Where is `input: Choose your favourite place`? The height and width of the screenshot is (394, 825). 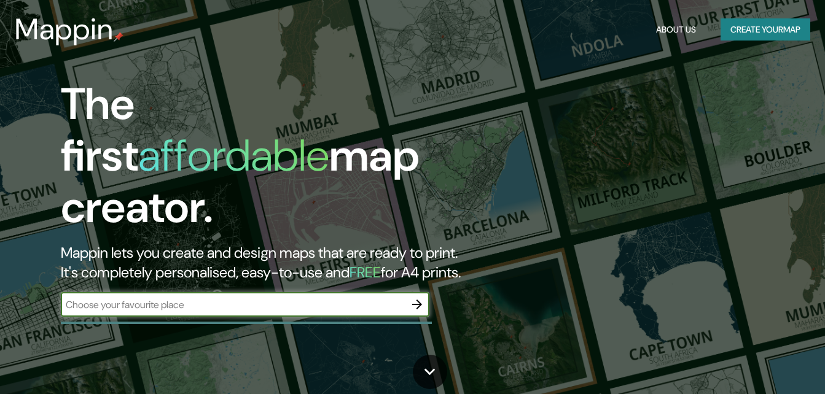
input: Choose your favourite place is located at coordinates (233, 305).